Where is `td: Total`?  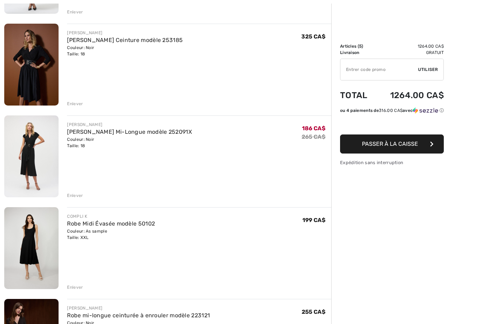 td: Total is located at coordinates (357, 95).